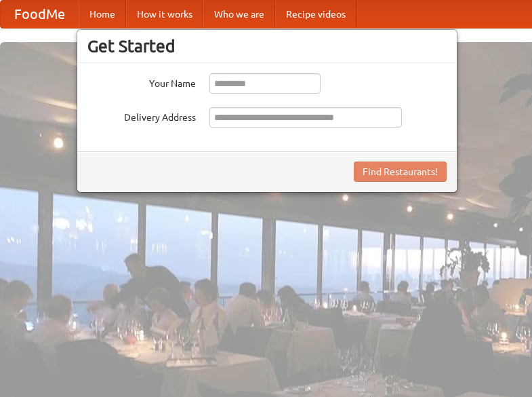 The width and height of the screenshot is (532, 397). What do you see at coordinates (239, 15) in the screenshot?
I see `a: Who we are` at bounding box center [239, 15].